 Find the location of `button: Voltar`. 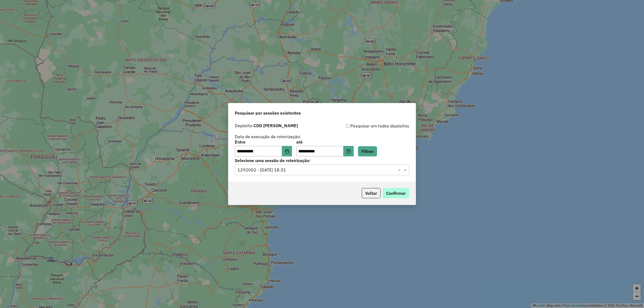

button: Voltar is located at coordinates (371, 193).